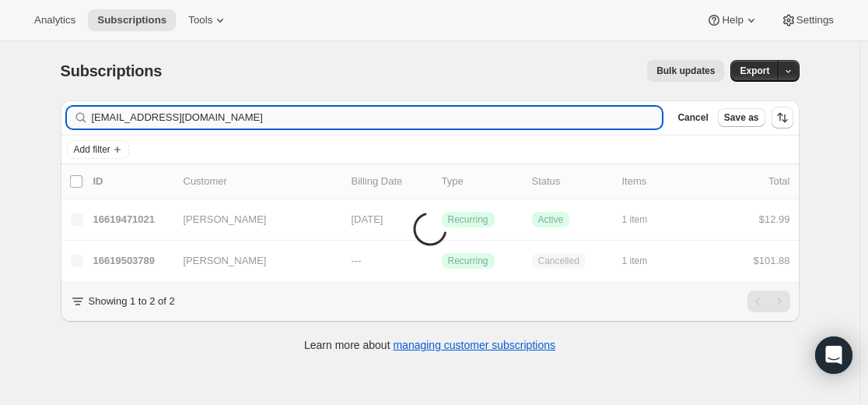  I want to click on button: Analytics, so click(55, 20).